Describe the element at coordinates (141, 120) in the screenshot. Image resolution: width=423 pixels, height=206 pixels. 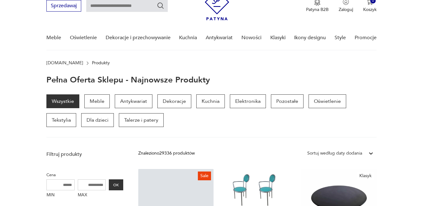
I see `a: Talerze i patery` at that location.